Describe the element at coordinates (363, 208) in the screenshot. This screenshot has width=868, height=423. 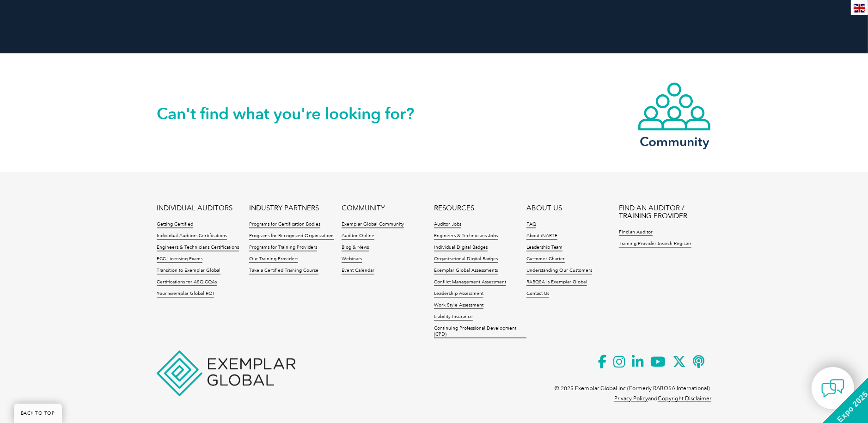
I see `a: COMMUNITY` at that location.